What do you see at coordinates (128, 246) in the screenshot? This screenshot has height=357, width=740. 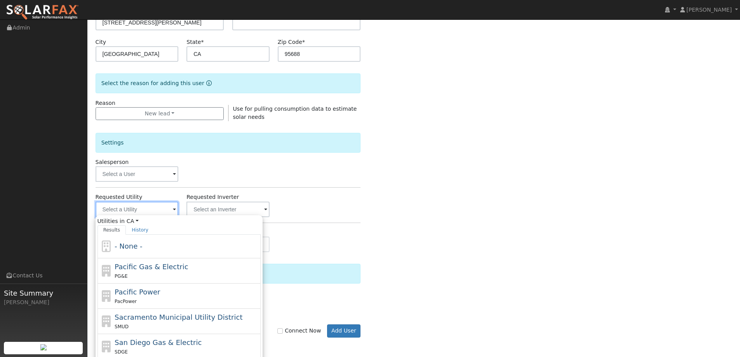 I see `span: - None -` at bounding box center [128, 246].